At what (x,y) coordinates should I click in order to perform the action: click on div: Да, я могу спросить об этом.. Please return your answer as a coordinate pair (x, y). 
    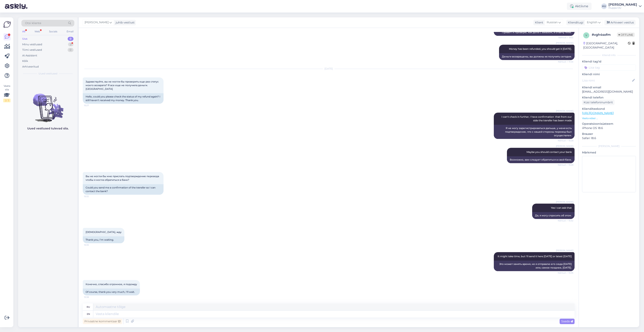
    Looking at the image, I should click on (553, 215).